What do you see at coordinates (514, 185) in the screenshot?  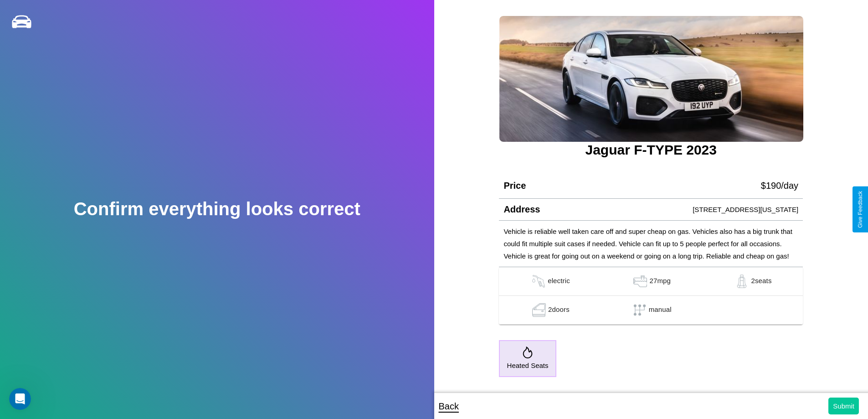 I see `h4: Price` at bounding box center [514, 185].